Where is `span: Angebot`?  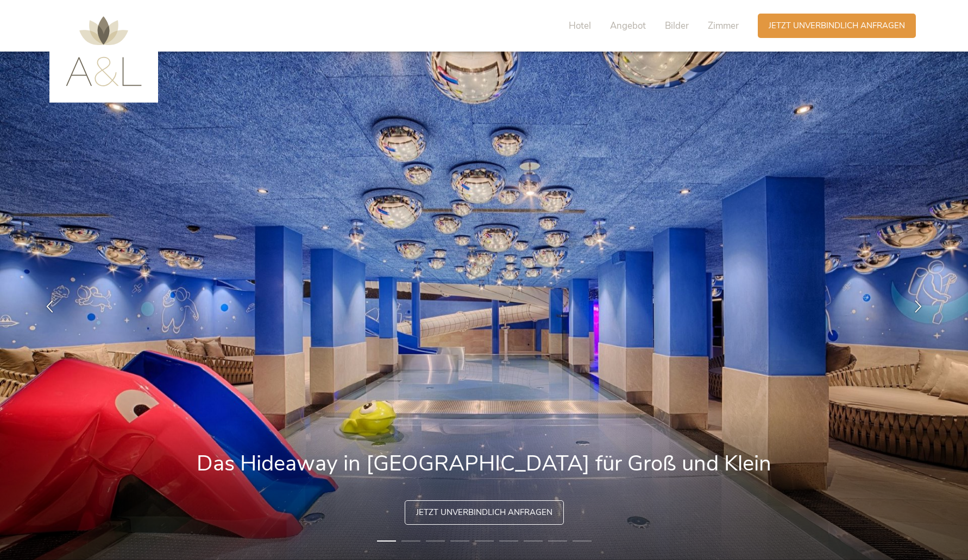
span: Angebot is located at coordinates (628, 26).